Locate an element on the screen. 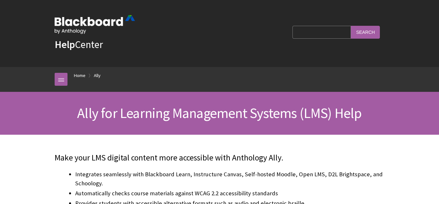 This screenshot has height=204, width=439. a: Ally is located at coordinates (97, 75).